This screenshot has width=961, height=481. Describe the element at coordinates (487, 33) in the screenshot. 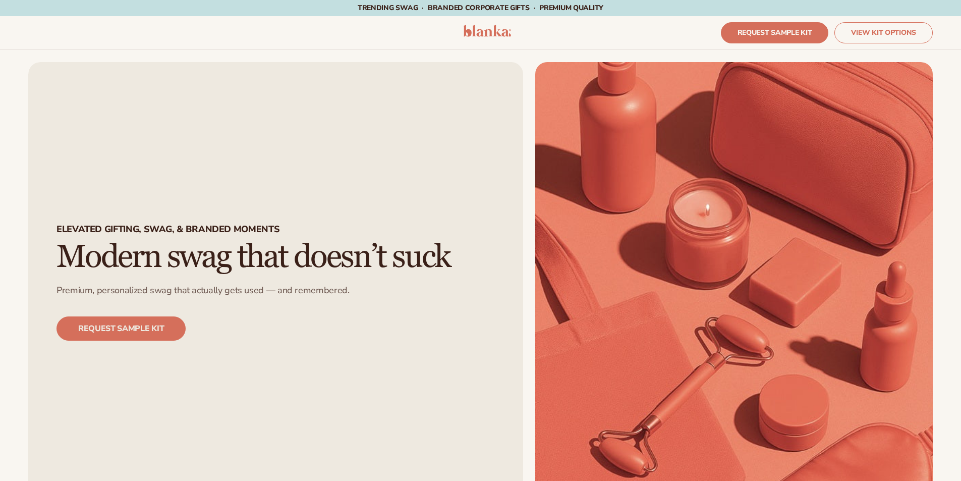

I see `a: logo` at that location.